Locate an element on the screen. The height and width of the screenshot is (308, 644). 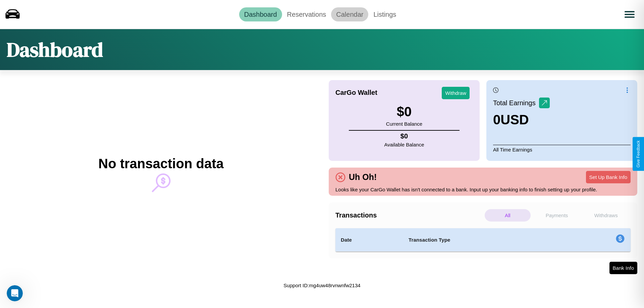
p: Payments is located at coordinates (557, 215).